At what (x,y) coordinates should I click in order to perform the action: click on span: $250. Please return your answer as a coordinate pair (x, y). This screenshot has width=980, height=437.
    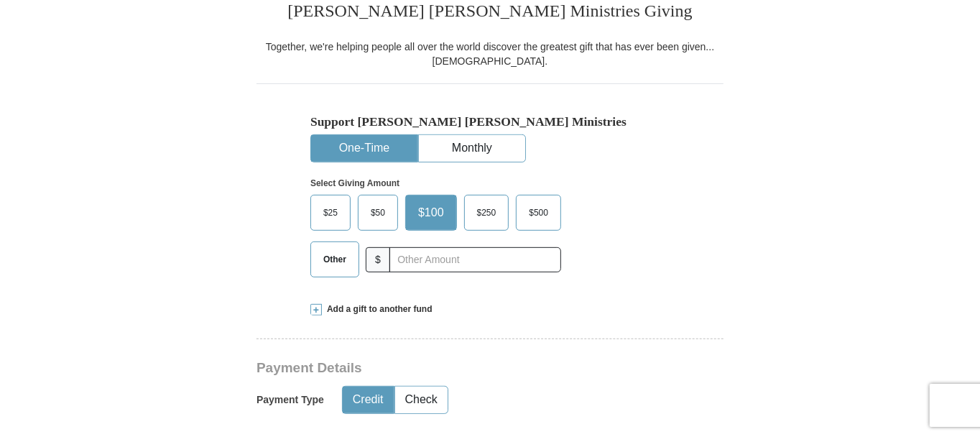
    Looking at the image, I should click on (487, 213).